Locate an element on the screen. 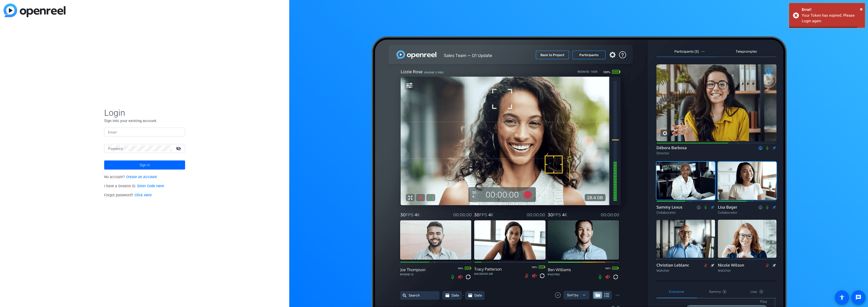  span: I have a Session ID. is located at coordinates (134, 186).